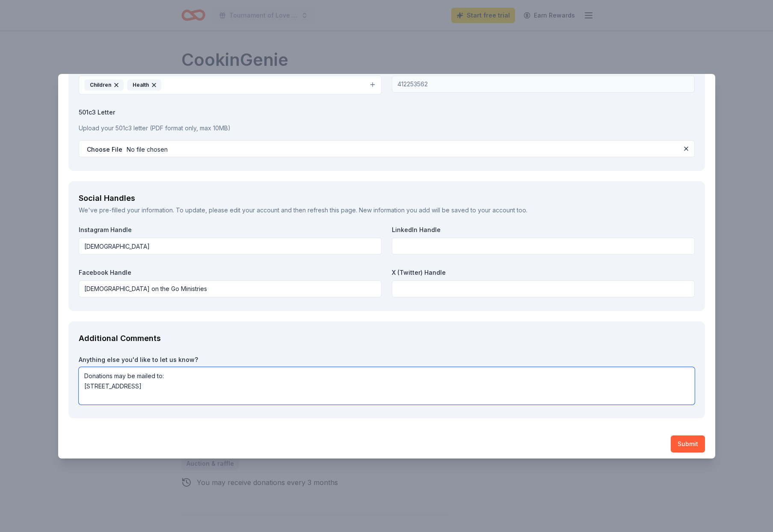  Describe the element at coordinates (386, 128) in the screenshot. I see `p: Upload your 501c3 letter (PDF format only, max 10MB)` at that location.